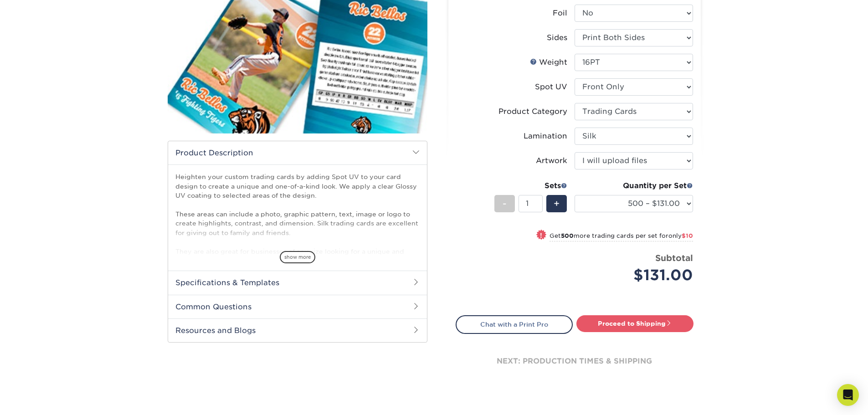 The image size is (868, 415). What do you see at coordinates (545, 137) in the screenshot?
I see `div: Lamination` at bounding box center [545, 137].